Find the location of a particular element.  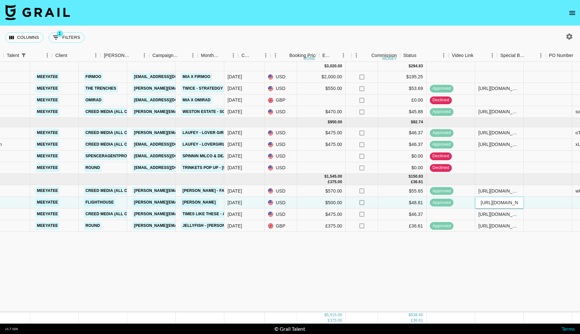

img: Grail Talent is located at coordinates (38, 12).